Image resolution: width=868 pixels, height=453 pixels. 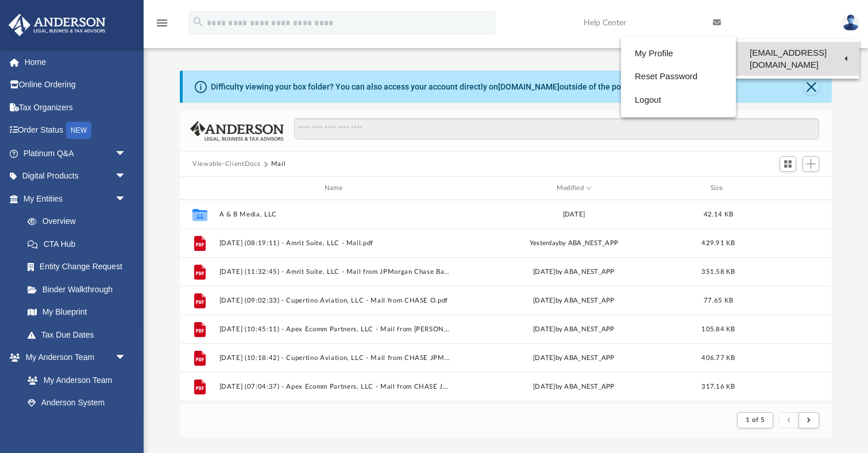 I want to click on span: yesterday, so click(x=545, y=243).